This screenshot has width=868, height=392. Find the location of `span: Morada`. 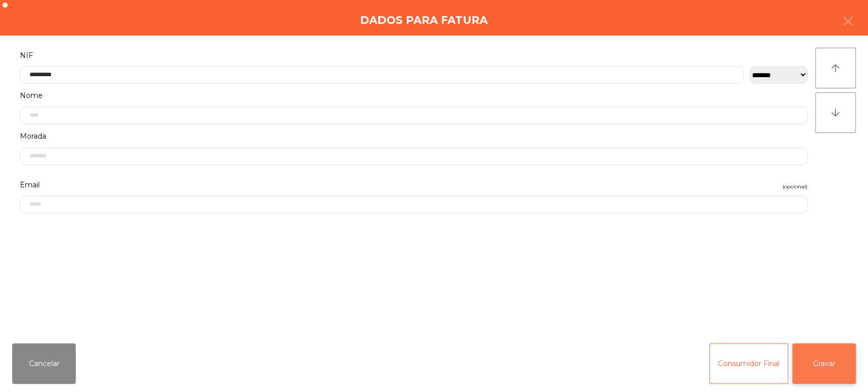

span: Morada is located at coordinates (33, 136).